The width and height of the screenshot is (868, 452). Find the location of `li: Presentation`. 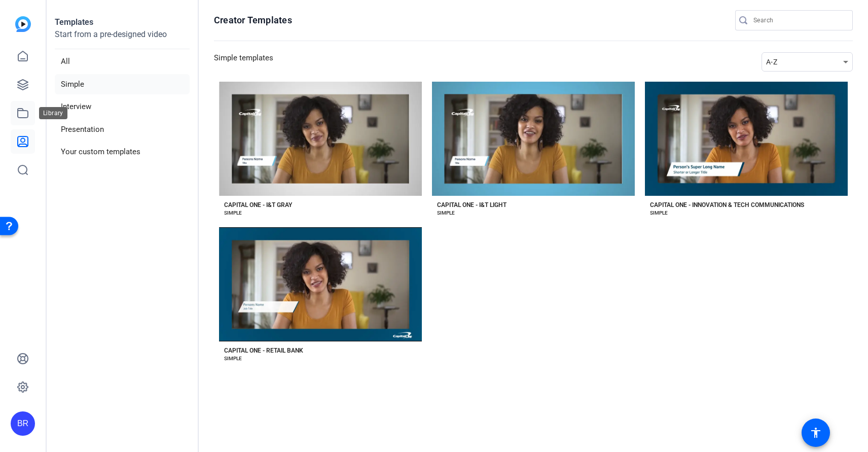

li: Presentation is located at coordinates (122, 129).